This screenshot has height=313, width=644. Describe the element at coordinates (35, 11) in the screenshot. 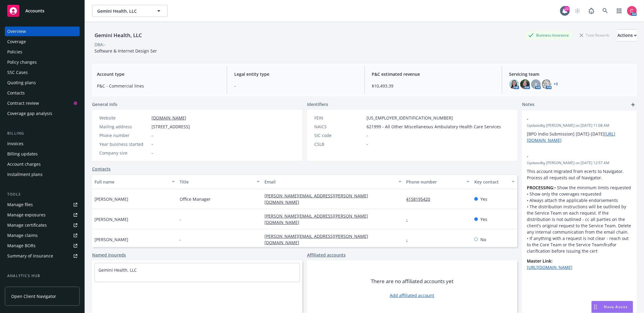

I see `span: Accounts` at that location.